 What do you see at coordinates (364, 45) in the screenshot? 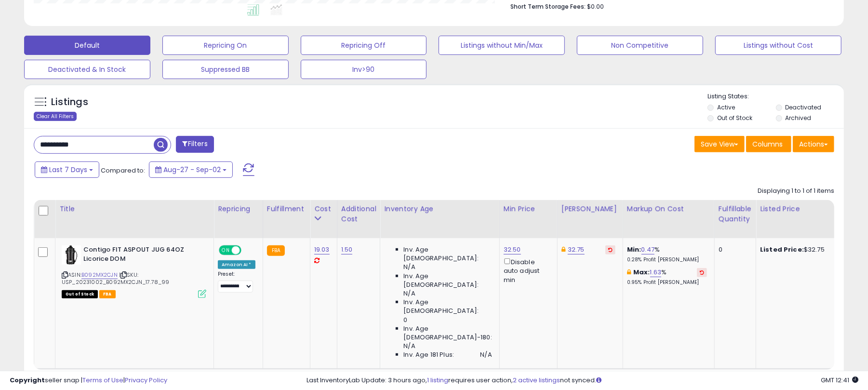
I see `button: Repricing Off` at bounding box center [364, 45].